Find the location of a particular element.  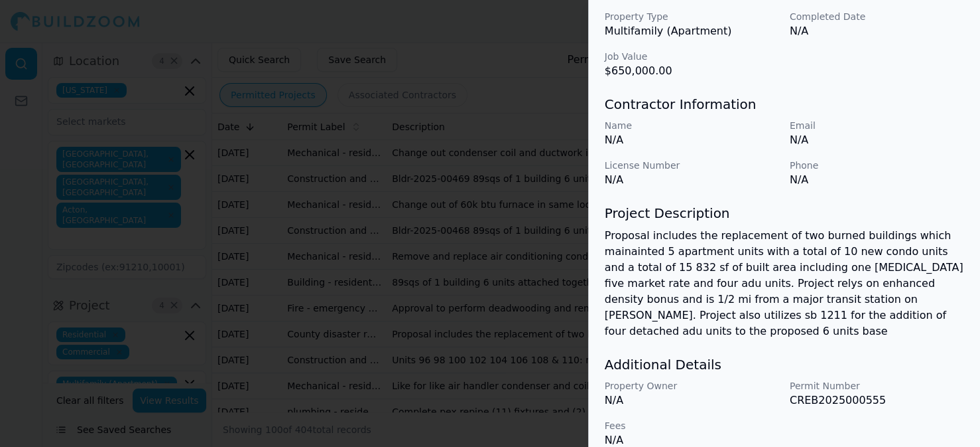

p: Fees is located at coordinates (692, 426).